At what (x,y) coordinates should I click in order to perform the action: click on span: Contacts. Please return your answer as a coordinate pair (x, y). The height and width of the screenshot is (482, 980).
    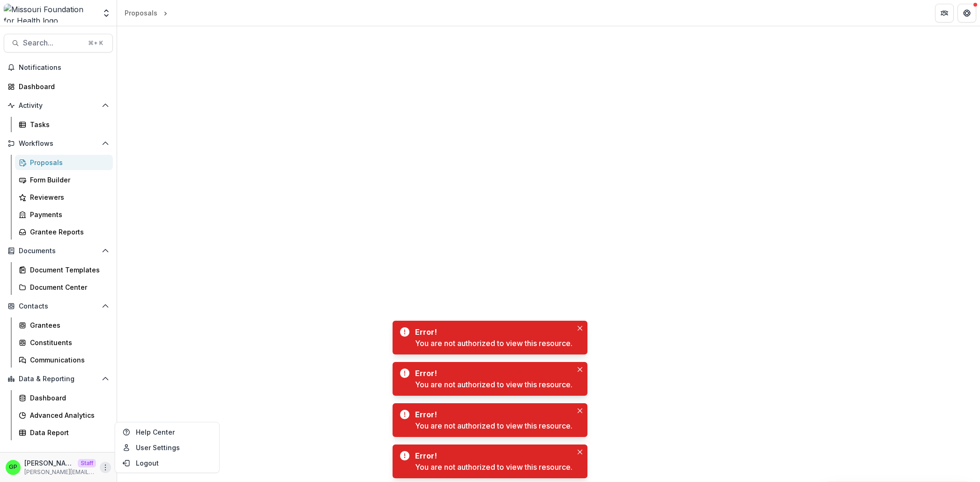
    Looking at the image, I should click on (58, 306).